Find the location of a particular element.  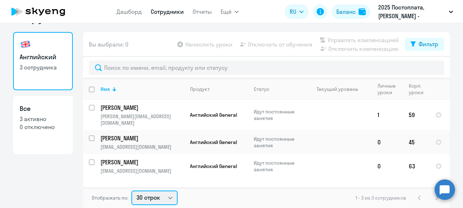

div: Баланс is located at coordinates (346, 12).